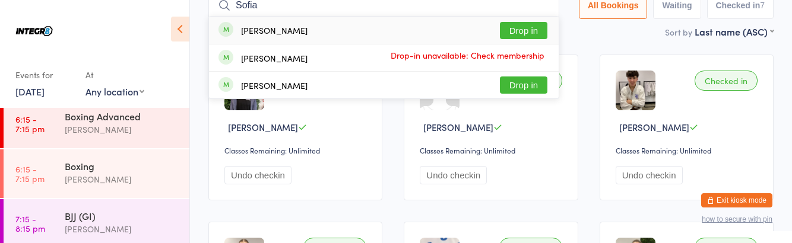  I want to click on button: Exit kiosk mode, so click(736, 201).